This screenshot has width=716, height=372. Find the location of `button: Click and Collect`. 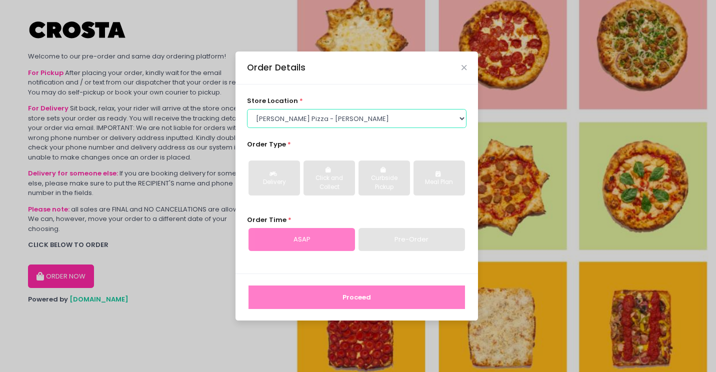

button: Click and Collect is located at coordinates (329, 178).